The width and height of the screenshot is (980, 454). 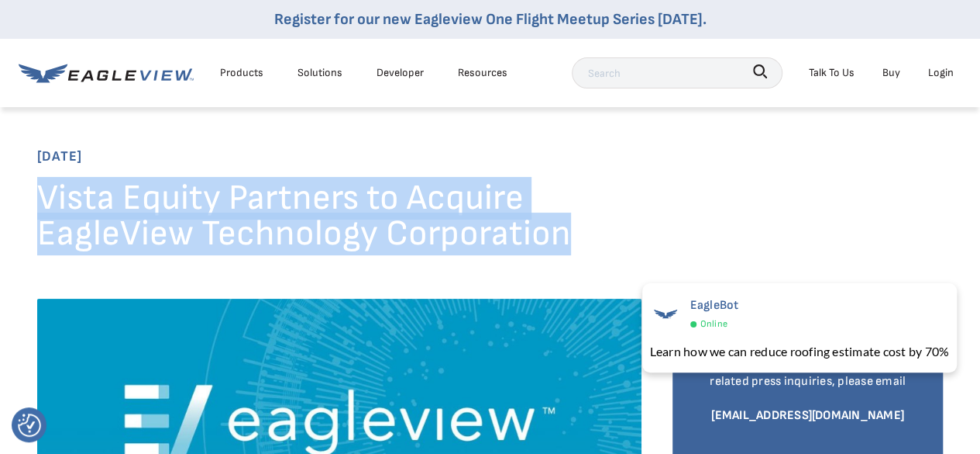 What do you see at coordinates (831, 72) in the screenshot?
I see `div: Talk To Us` at bounding box center [831, 72].